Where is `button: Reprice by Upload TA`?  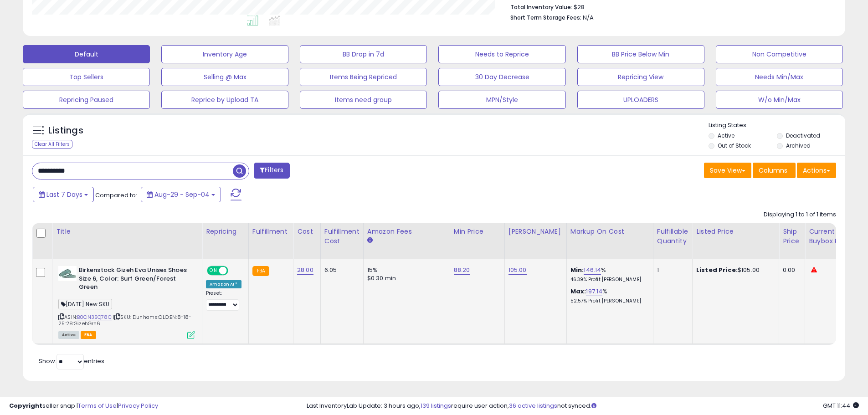
button: Reprice by Upload TA is located at coordinates (225, 100).